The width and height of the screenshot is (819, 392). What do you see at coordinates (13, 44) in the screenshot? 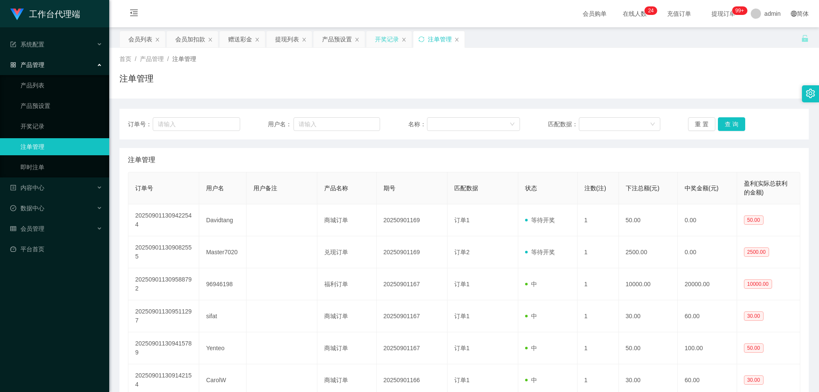
I see `i: 图标: form` at bounding box center [13, 44].